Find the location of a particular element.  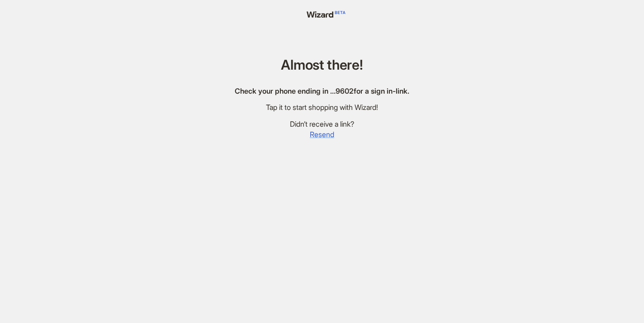

div: Tap it to start shopping with Wizard! is located at coordinates (322, 107).